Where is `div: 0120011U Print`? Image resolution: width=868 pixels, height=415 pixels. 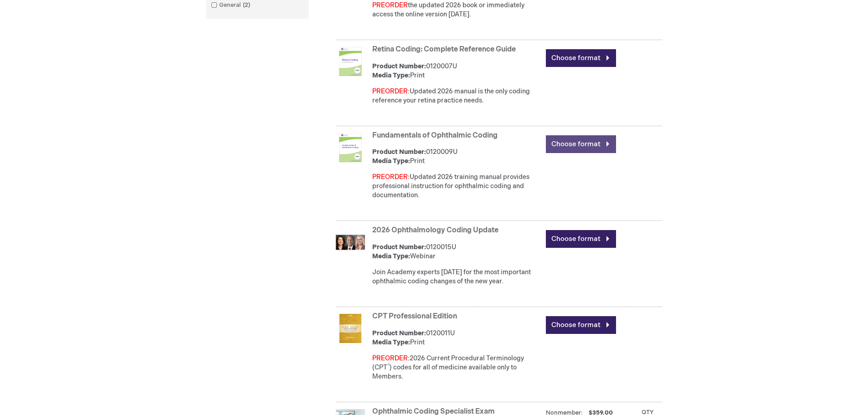
div: 0120011U Print is located at coordinates (457, 338).